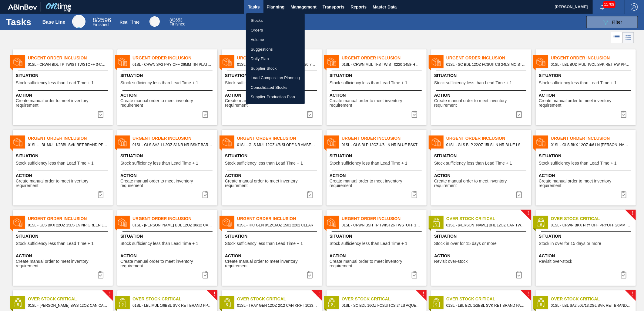 This screenshot has width=644, height=311. Describe the element at coordinates (276, 30) in the screenshot. I see `li: Orders` at that location.